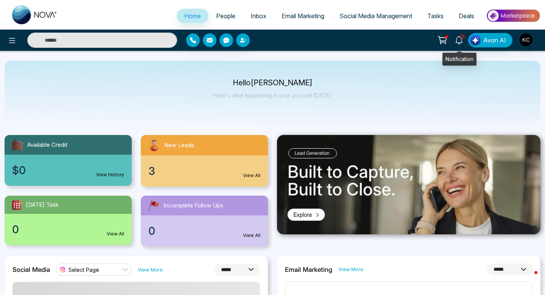 This screenshot has width=545, height=295. Describe the element at coordinates (193, 16) in the screenshot. I see `span: Home` at that location.